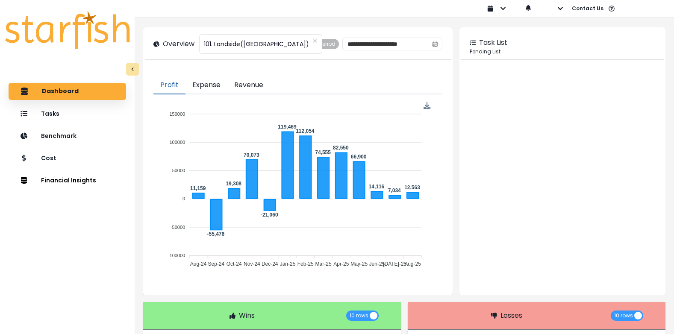 This screenshot has height=334, width=674. I want to click on div: Menu, so click(427, 106).